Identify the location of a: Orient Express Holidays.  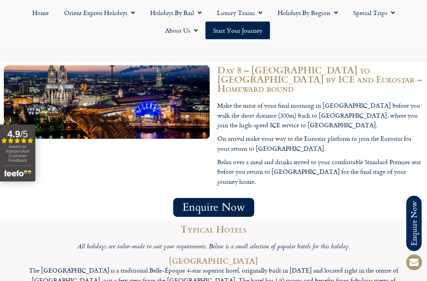
(99, 13).